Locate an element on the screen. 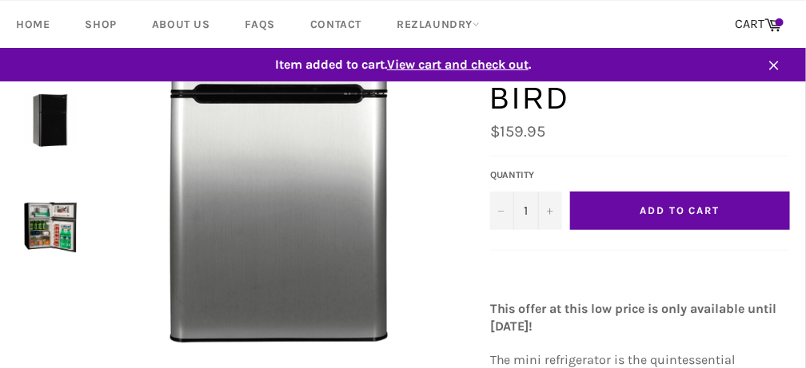  a: FAQs is located at coordinates (260, 24).